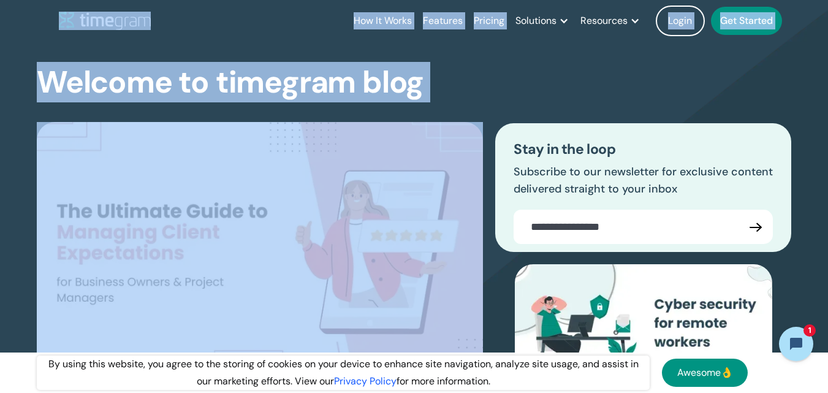 The image size is (828, 393). I want to click on input: Submit, so click(755, 227).